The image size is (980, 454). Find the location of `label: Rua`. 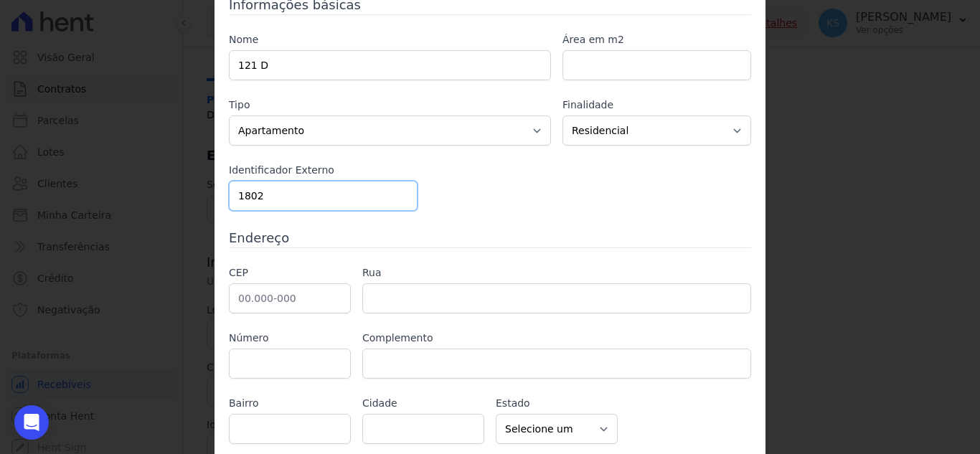

label: Rua is located at coordinates (556, 272).